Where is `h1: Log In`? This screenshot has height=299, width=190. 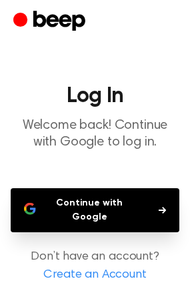
h1: Log In is located at coordinates (95, 96).